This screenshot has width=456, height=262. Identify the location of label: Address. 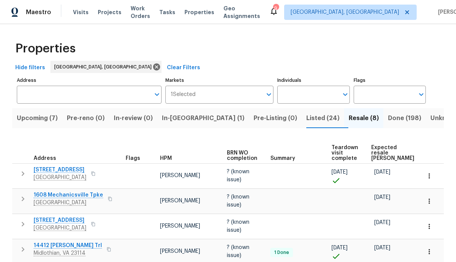
(89, 80).